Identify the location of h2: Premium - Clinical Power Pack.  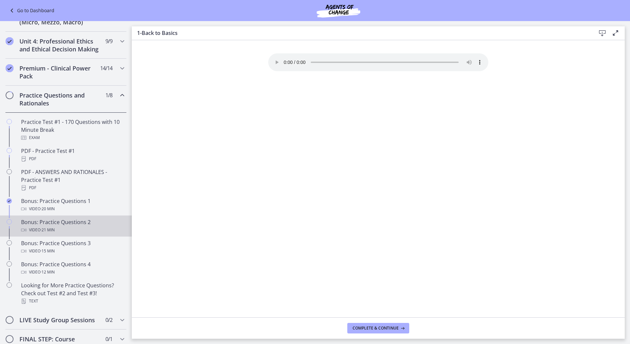
(60, 72).